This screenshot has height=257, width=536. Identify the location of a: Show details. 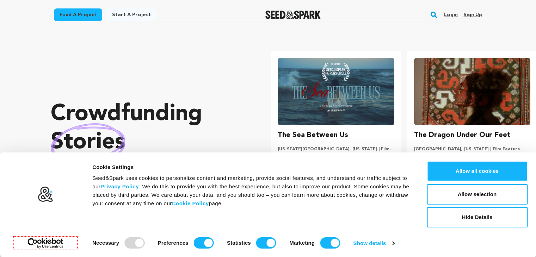
(374, 244).